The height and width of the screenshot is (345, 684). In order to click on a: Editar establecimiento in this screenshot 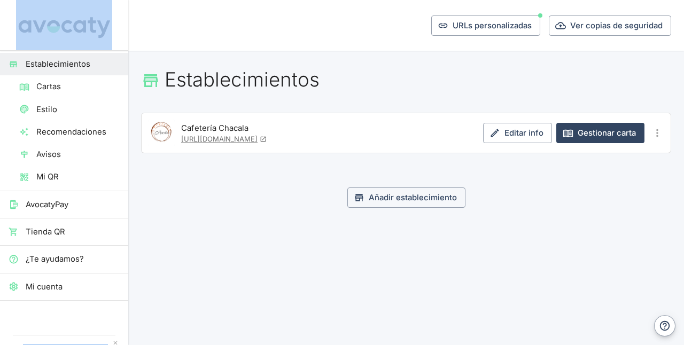, I will do `click(161, 133)`.